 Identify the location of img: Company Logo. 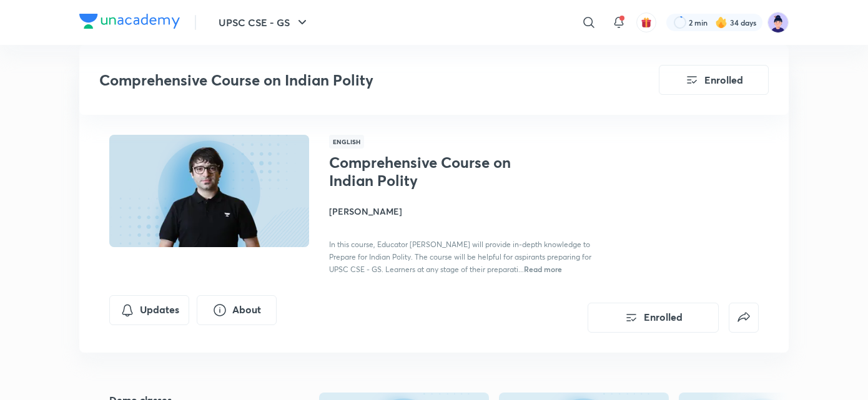
(130, 21).